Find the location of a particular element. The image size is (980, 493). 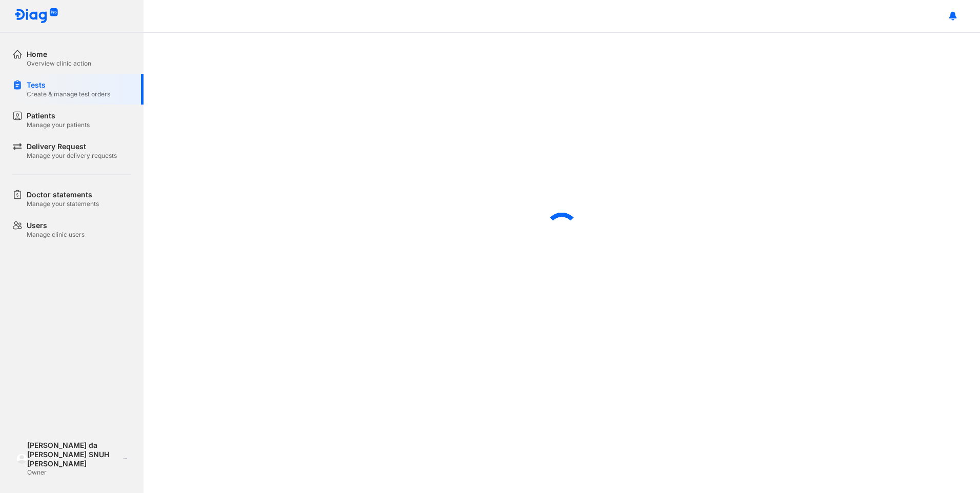

div: Manage your statements is located at coordinates (63, 204).